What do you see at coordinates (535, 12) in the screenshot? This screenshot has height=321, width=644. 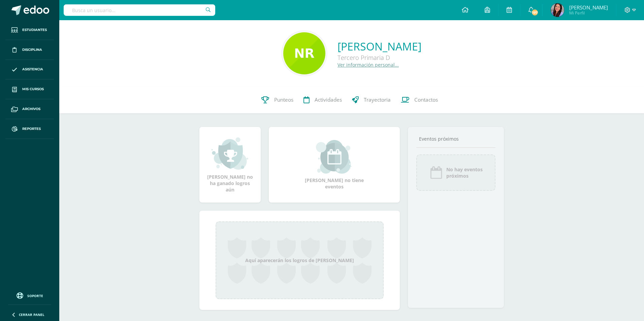 I see `span: 197` at bounding box center [535, 12].